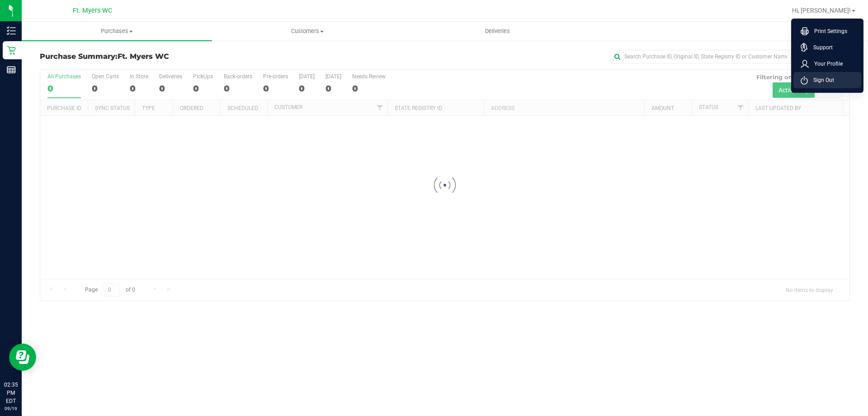 The width and height of the screenshot is (868, 416). What do you see at coordinates (11, 31) in the screenshot?
I see `inline-svg: Inventory` at bounding box center [11, 31].